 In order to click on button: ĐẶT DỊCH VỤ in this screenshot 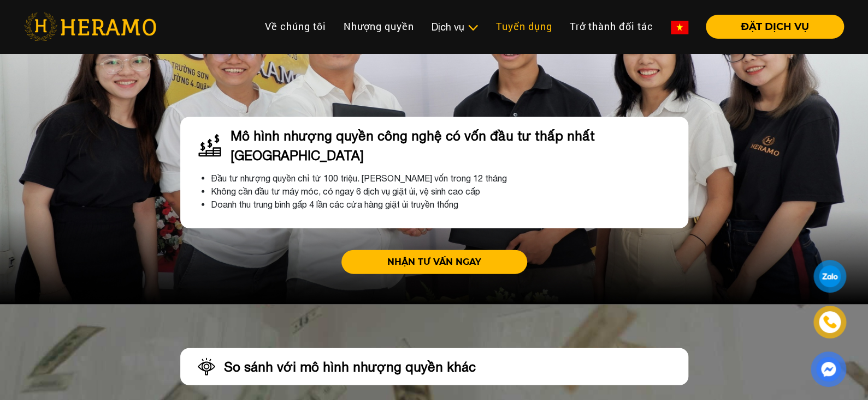, I will do `click(774, 27)`.